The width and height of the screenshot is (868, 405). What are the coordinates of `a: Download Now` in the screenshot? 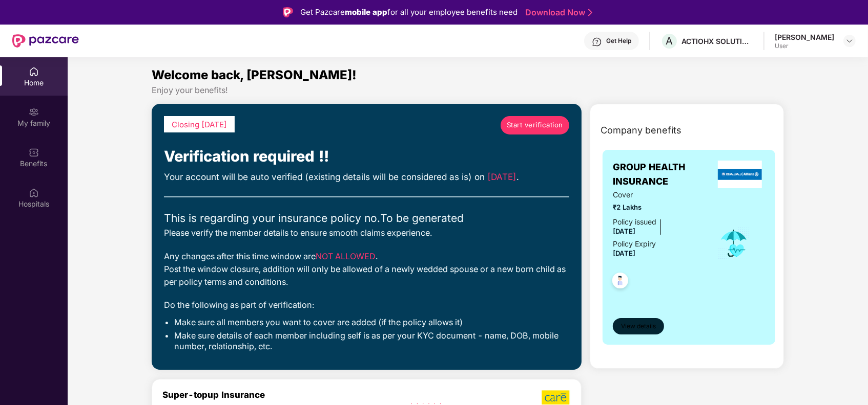 It's located at (557, 12).